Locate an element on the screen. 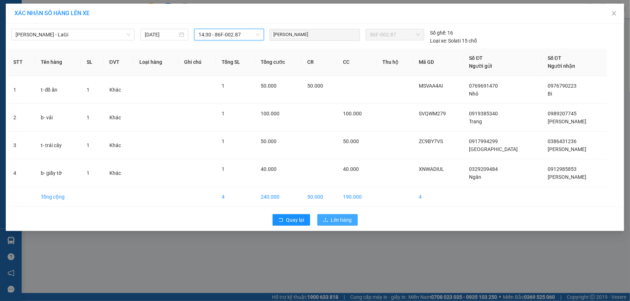 Image resolution: width=630 pixels, height=301 pixels. span: 0386431236 is located at coordinates (562, 142).